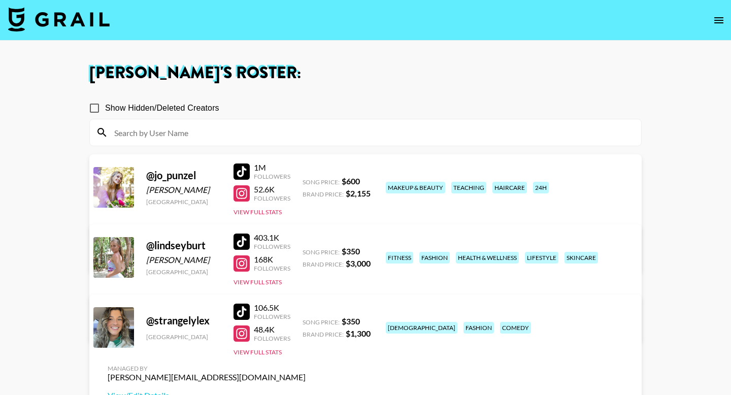 The width and height of the screenshot is (731, 395). Describe the element at coordinates (358, 333) in the screenshot. I see `strong: $ 1,300` at that location.